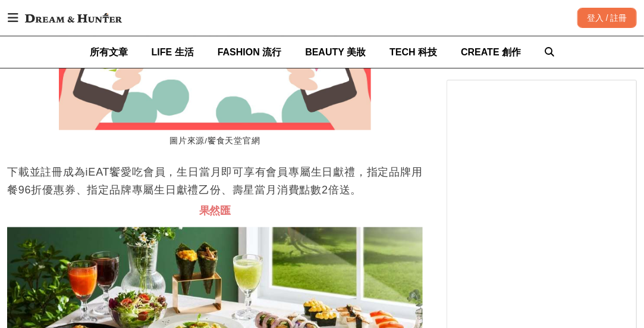 The image size is (644, 328). I want to click on a: CREATE 創作, so click(491, 52).